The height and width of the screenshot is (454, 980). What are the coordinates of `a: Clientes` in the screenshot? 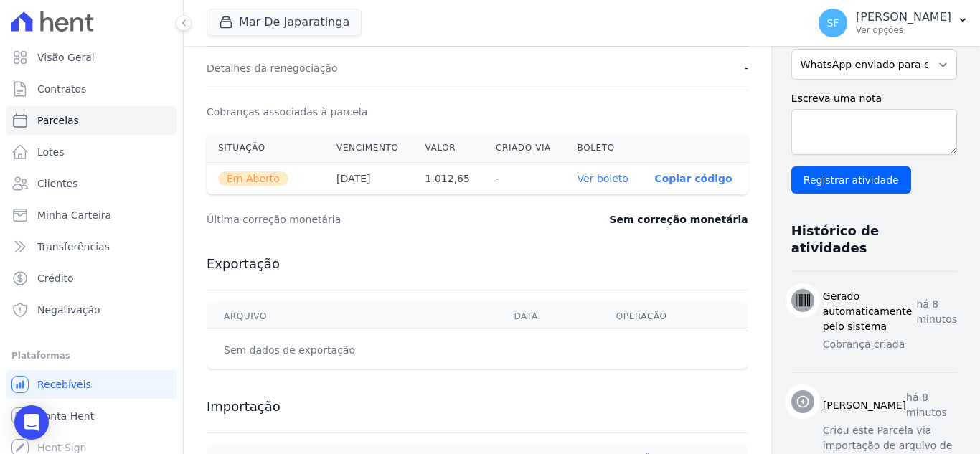 It's located at (91, 184).